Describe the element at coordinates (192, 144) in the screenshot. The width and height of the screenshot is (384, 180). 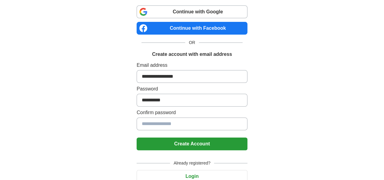
I see `button: Create Account` at that location.